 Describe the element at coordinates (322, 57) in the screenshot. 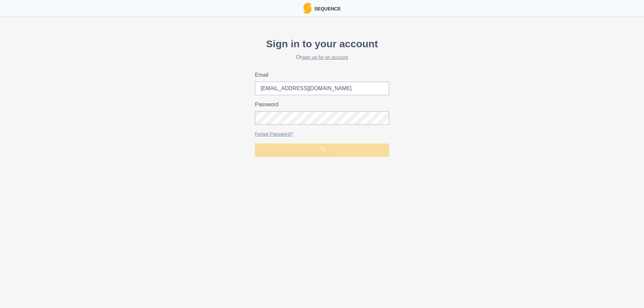

I see `h2: Or` at that location.